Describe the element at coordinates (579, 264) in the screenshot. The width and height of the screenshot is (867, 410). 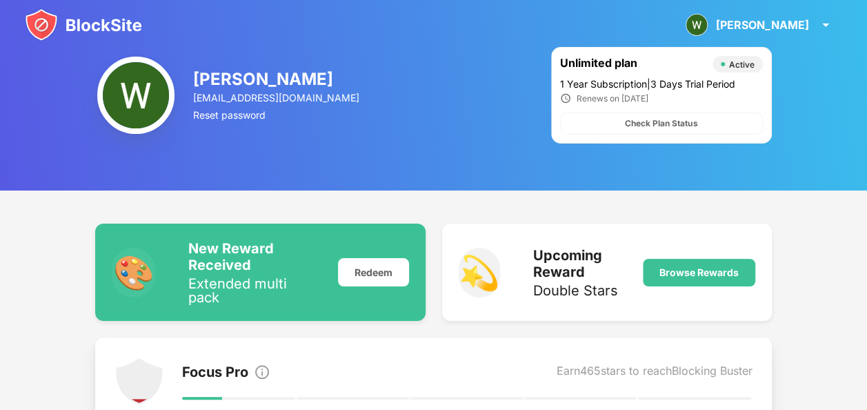
I see `div: Upcoming Reward` at that location.